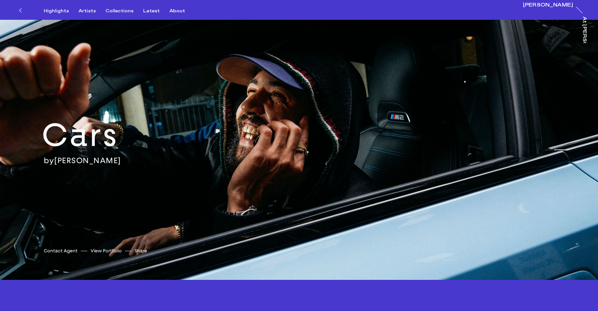 The width and height of the screenshot is (598, 311). I want to click on button: Artists, so click(92, 11).